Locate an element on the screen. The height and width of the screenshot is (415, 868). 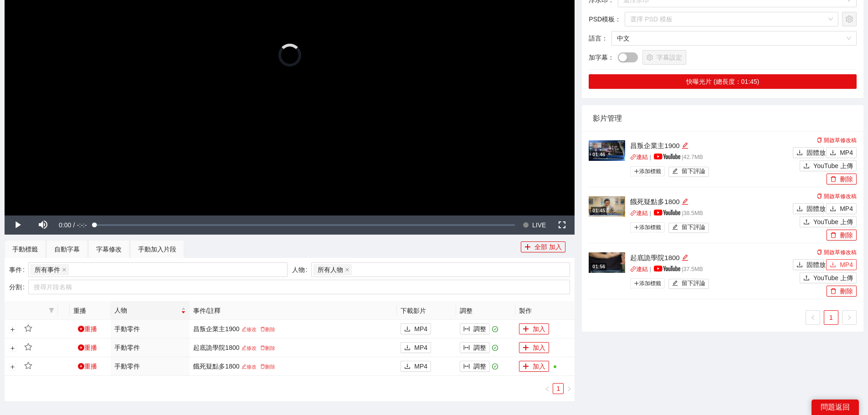
img: ea3cb873-722b-4c8b-8c4a-85d3cdced2be.jpg is located at coordinates (607, 206).